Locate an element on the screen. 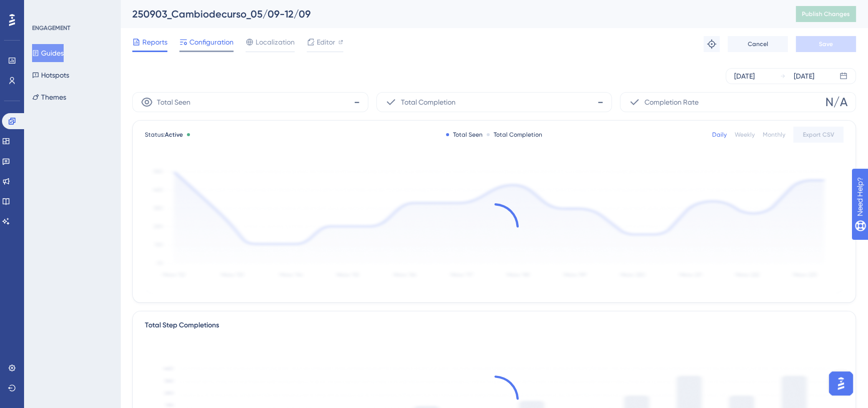  span: Reports is located at coordinates (155, 42).